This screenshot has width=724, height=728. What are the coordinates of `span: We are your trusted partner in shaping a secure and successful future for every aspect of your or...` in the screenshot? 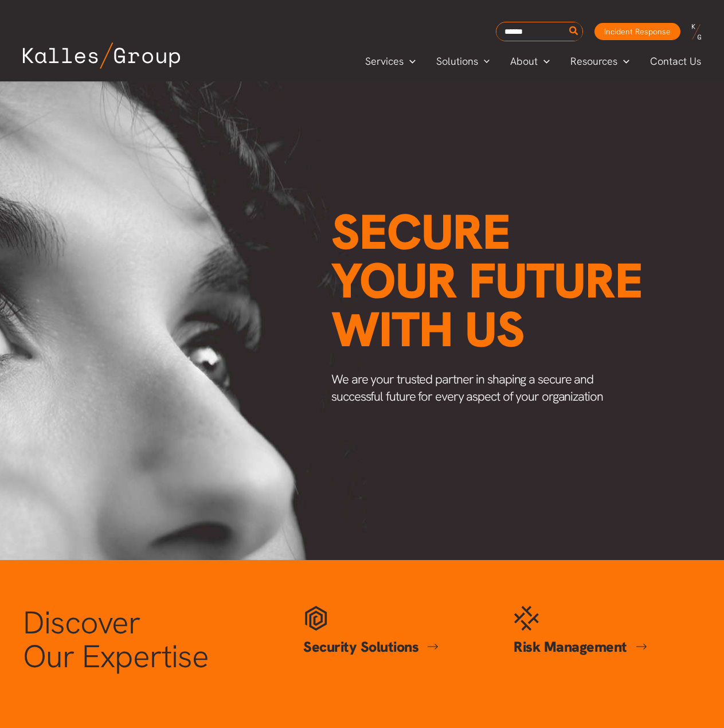 It's located at (467, 387).